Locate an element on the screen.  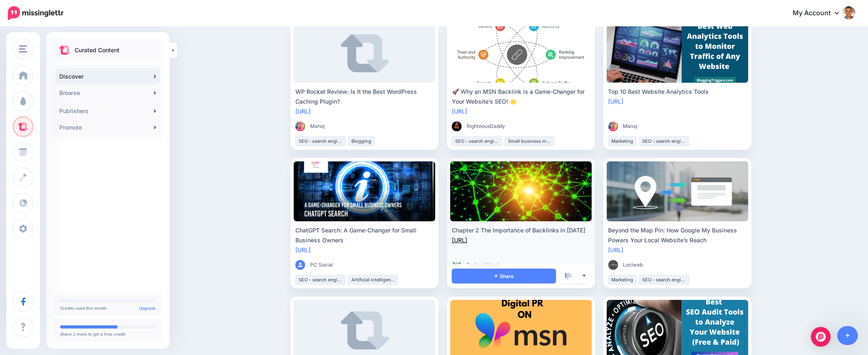
img: arrow-down-grey.png is located at coordinates (584, 276).